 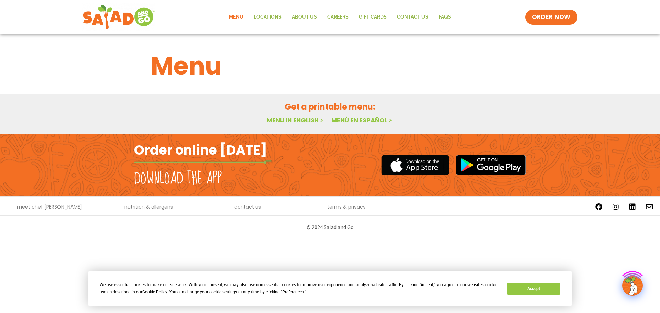 I want to click on span: nutrition & allergens, so click(x=149, y=207).